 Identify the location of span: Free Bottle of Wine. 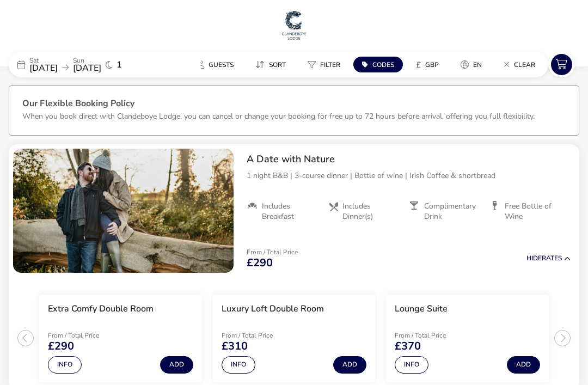
(533, 211).